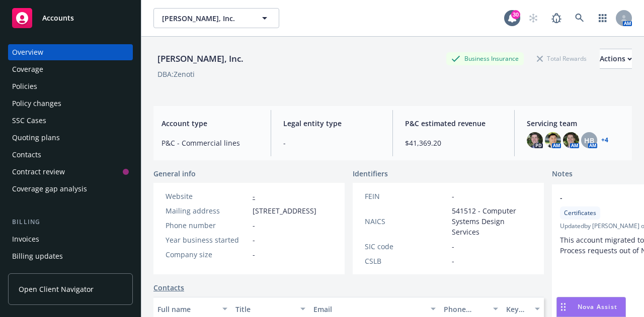 This screenshot has width=644, height=317. Describe the element at coordinates (71, 104) in the screenshot. I see `a: Policy changes` at that location.